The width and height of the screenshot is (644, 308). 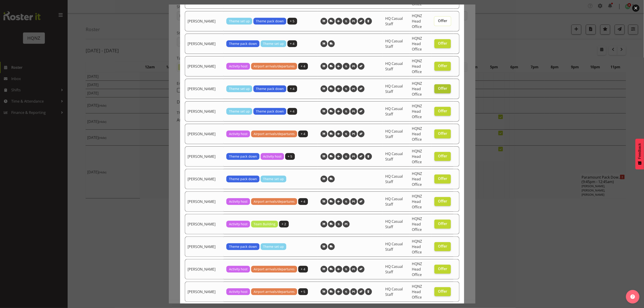 I want to click on img: help-xxl-2.png, so click(x=633, y=297).